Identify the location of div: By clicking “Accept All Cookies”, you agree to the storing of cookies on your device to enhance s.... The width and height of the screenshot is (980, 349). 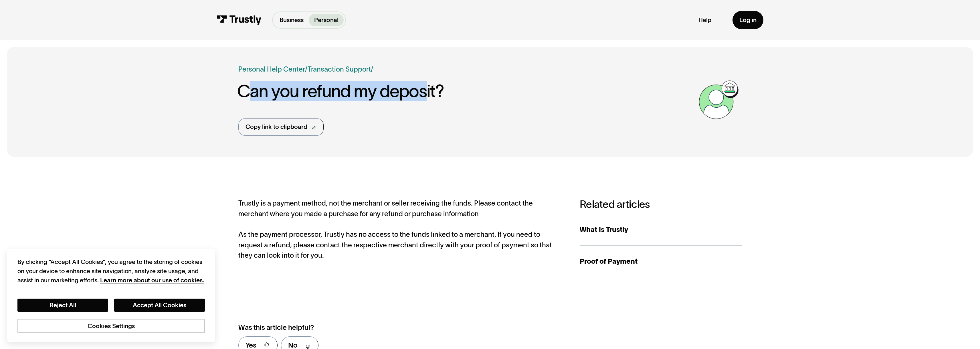
(111, 271).